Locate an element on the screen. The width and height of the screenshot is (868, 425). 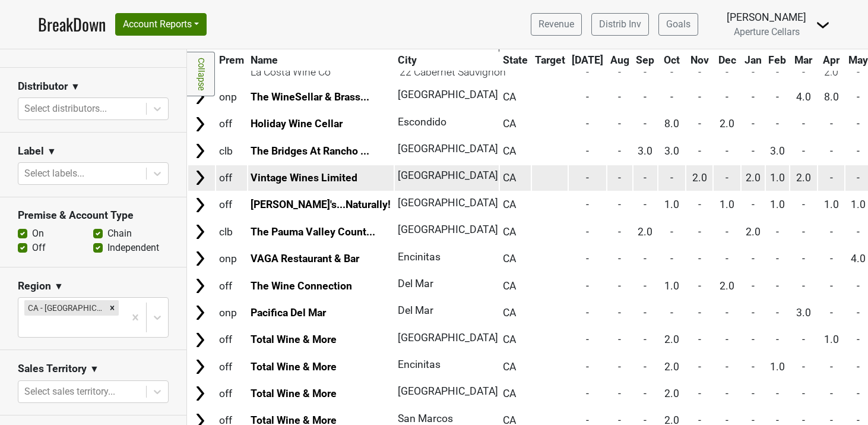
span: Escondido is located at coordinates (423, 122).